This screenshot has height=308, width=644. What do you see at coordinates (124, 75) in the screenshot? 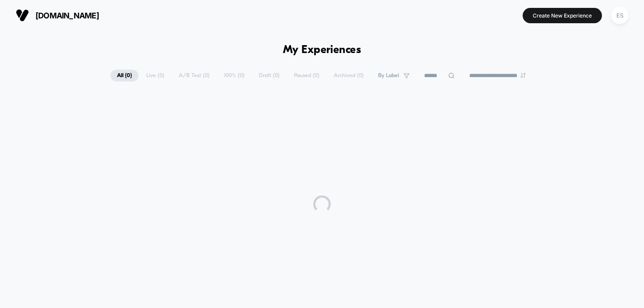
I see `span: All ( 0 )` at bounding box center [124, 75].